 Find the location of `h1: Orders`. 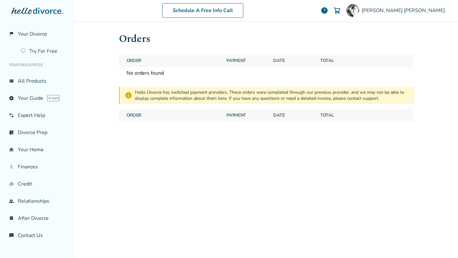

h1: Orders is located at coordinates (267, 39).